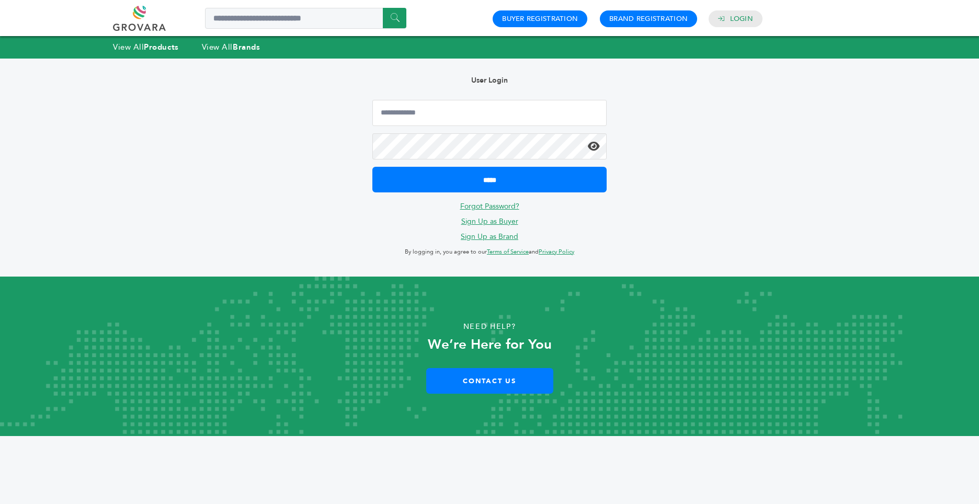 This screenshot has width=979, height=504. Describe the element at coordinates (246, 47) in the screenshot. I see `strong: Brands` at that location.